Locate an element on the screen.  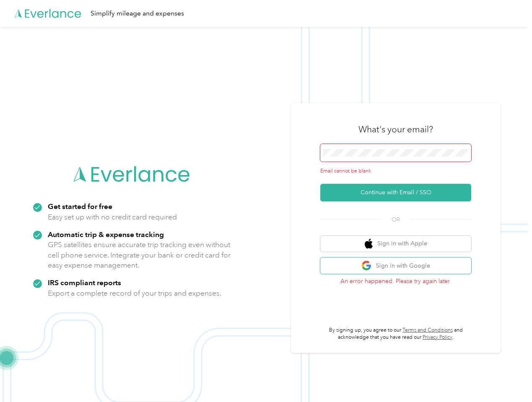
p: By signing up, you agree to our and acknowledge that you have read our . is located at coordinates (396, 334).